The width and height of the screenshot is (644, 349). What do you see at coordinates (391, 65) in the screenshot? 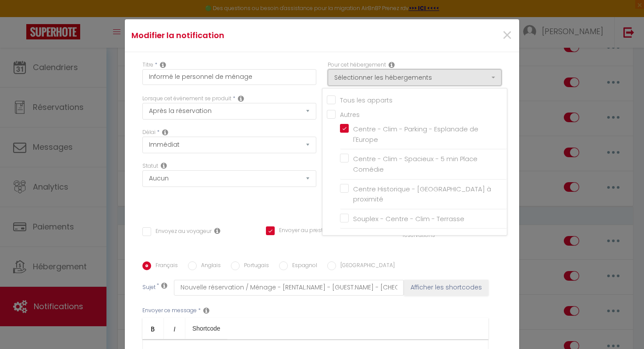
I see `i: This Rental` at bounding box center [391, 65].